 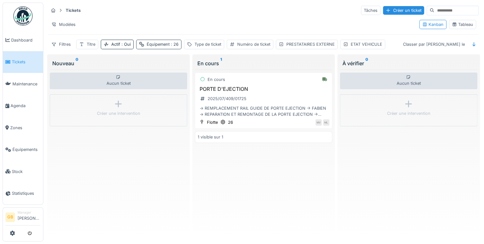 I want to click on span: Zones, so click(x=25, y=127).